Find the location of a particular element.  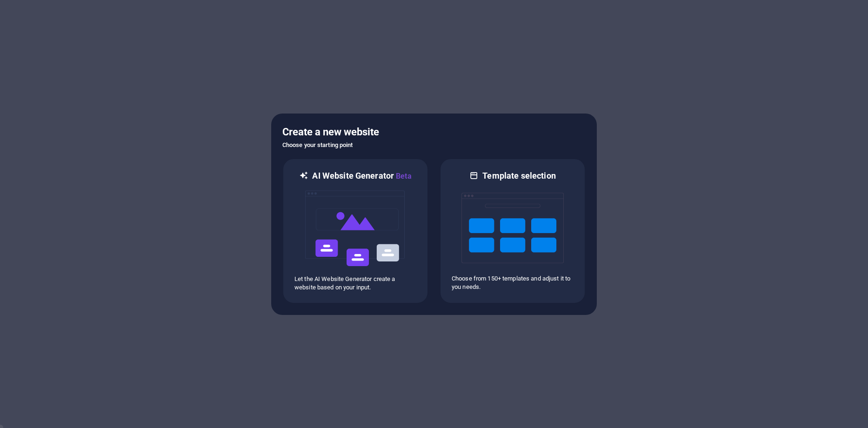

div: AI Website GeneratorBetaaiLet the AI Website Generator create a website based on your input. is located at coordinates (356, 231).